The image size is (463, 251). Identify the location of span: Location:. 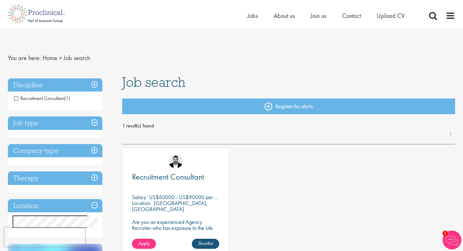
(141, 203).